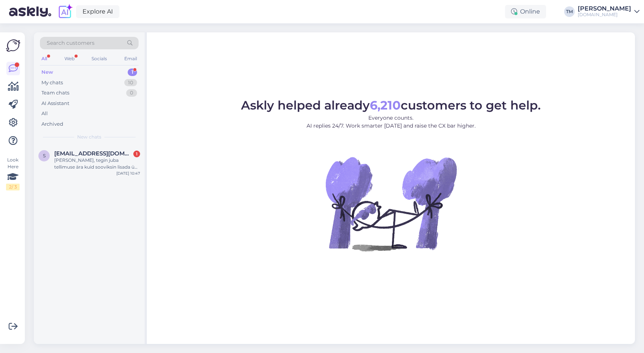  I want to click on div: Email, so click(130, 58).